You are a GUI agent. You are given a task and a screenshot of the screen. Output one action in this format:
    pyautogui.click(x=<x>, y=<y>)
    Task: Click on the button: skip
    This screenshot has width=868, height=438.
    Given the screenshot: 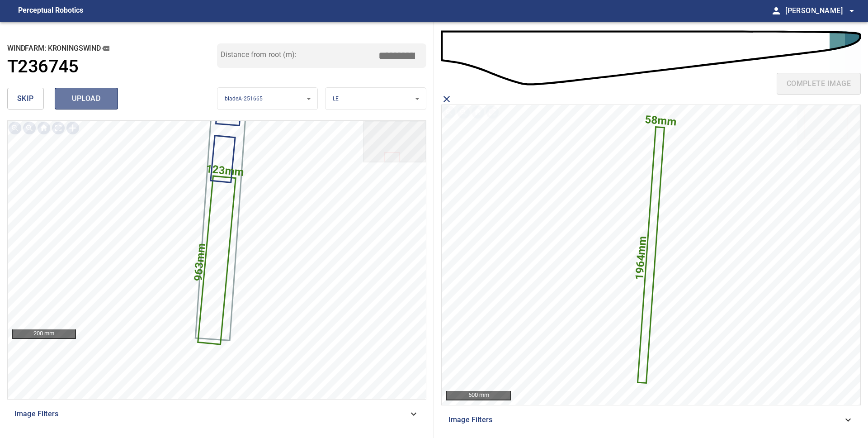 What is the action you would take?
    pyautogui.click(x=25, y=99)
    